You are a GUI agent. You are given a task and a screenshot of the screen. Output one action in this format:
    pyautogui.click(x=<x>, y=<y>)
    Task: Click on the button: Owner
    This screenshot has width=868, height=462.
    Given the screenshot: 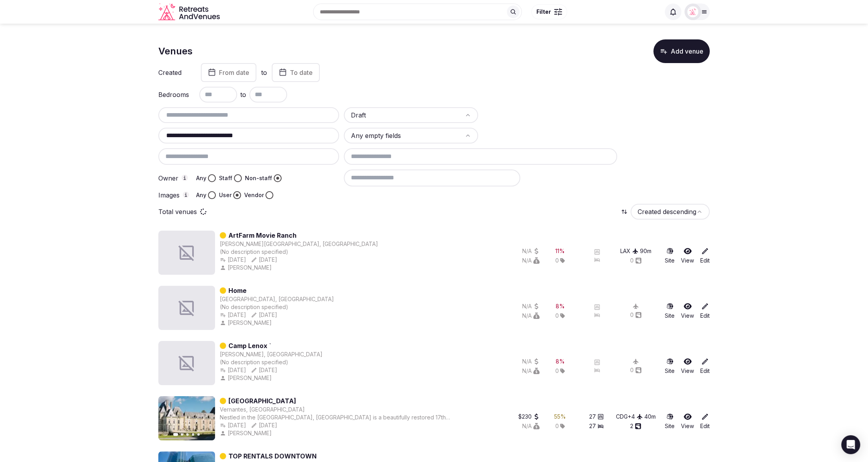 What is the action you would take?
    pyautogui.click(x=185, y=178)
    